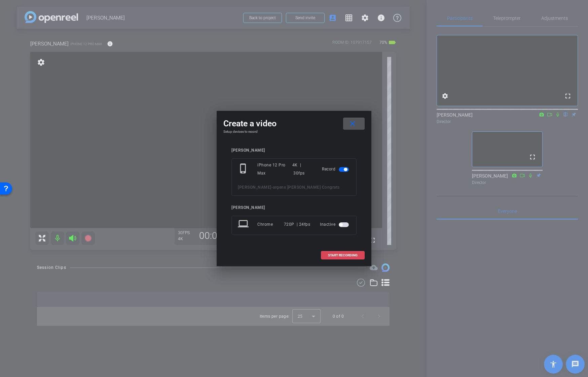  Describe the element at coordinates (336, 169) in the screenshot. I see `div: Record` at that location.